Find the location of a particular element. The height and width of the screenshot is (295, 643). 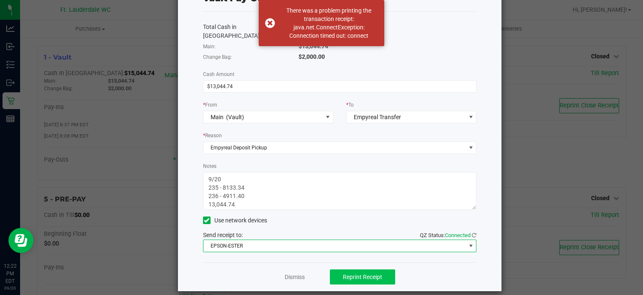

span: EPSON-ESTER is located at coordinates (335, 246).